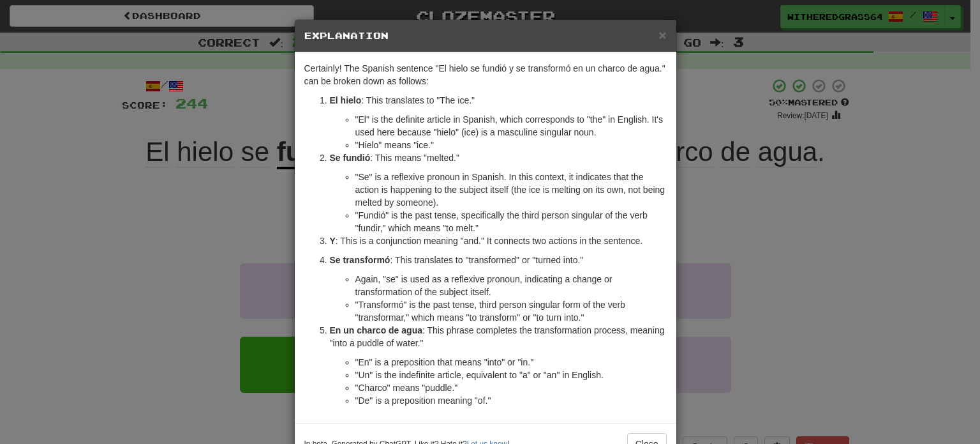 This screenshot has width=980, height=444. Describe the element at coordinates (511, 190) in the screenshot. I see `li: "Se" is a reflexive pronoun in Spanish. In this context, it indicates that the action is happenin...` at that location.